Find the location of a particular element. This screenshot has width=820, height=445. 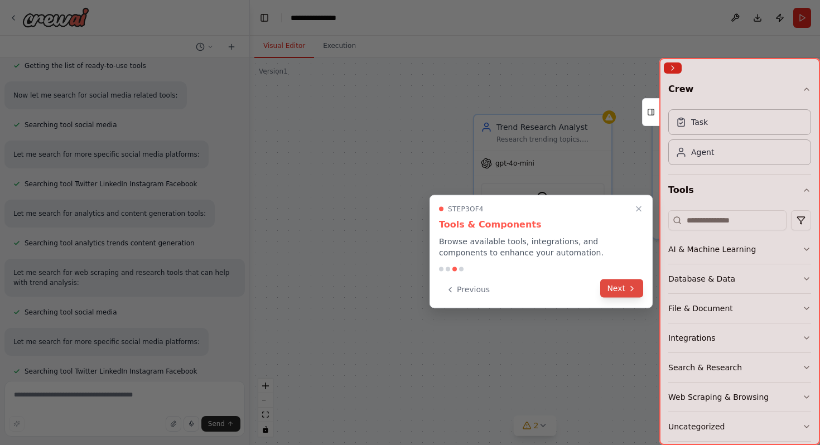

span: Step 3 of 4 is located at coordinates (466, 209).